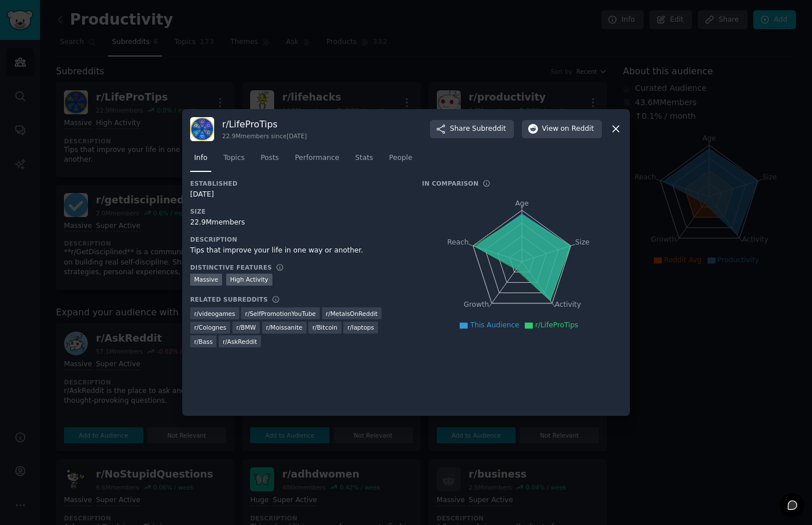  Describe the element at coordinates (269, 160) in the screenshot. I see `a: Posts` at that location.